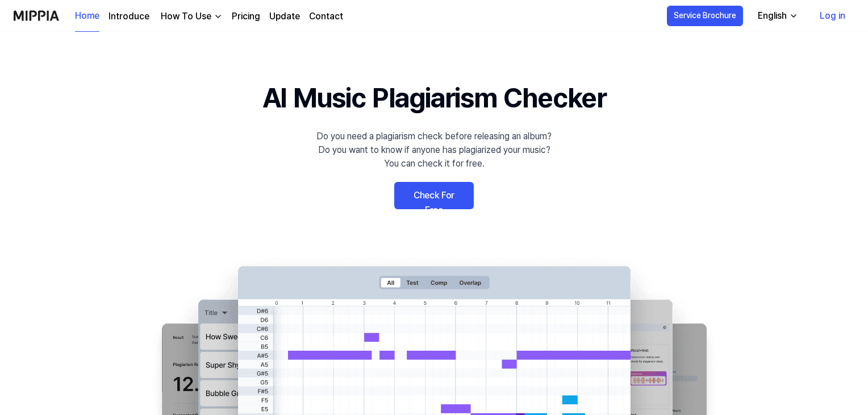 The height and width of the screenshot is (415, 868). What do you see at coordinates (87, 16) in the screenshot?
I see `a: Home` at bounding box center [87, 16].